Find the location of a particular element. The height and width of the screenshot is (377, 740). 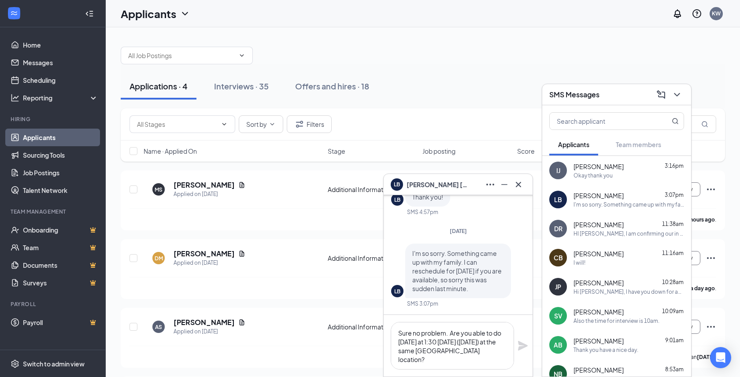

input: Search applicant is located at coordinates (602, 121).